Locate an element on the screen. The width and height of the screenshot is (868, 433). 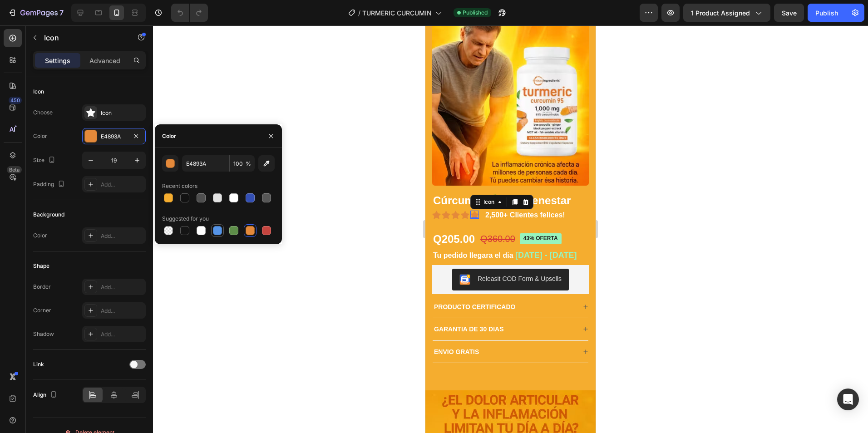
span: Published is located at coordinates (475, 13).